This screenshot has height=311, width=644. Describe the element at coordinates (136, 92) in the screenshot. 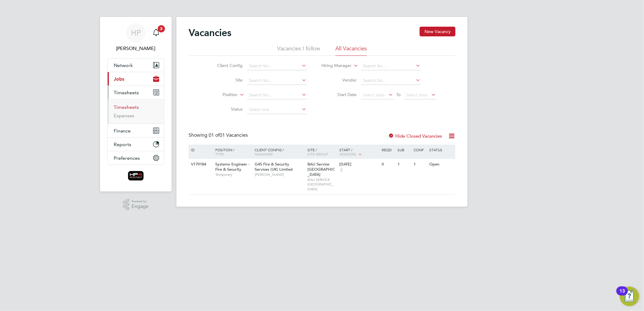

I see `button: Timesheets` at that location.